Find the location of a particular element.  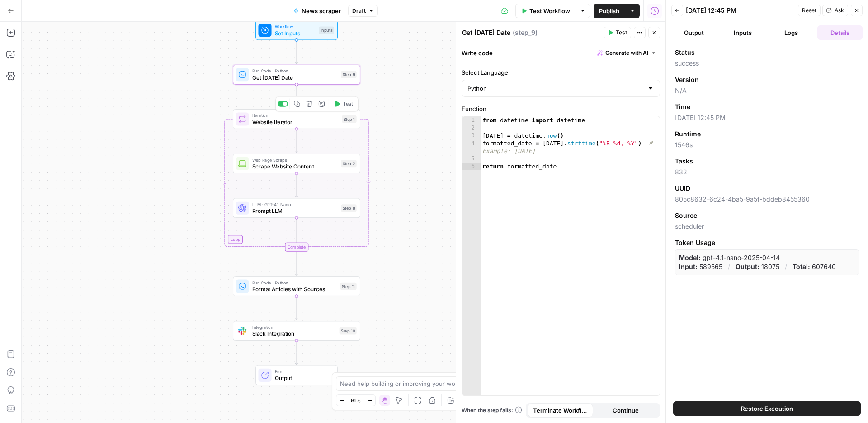

g: Edge from start to step_9 is located at coordinates (296, 51).